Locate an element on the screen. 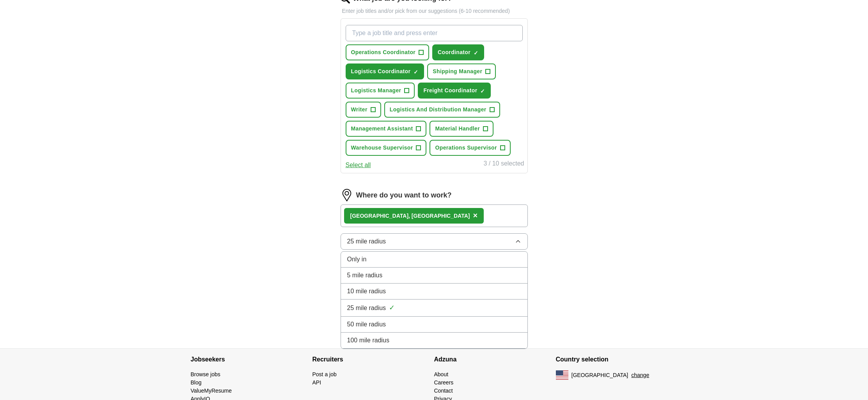 Image resolution: width=868 pixels, height=400 pixels. a: ValueMyResume is located at coordinates (211, 391).